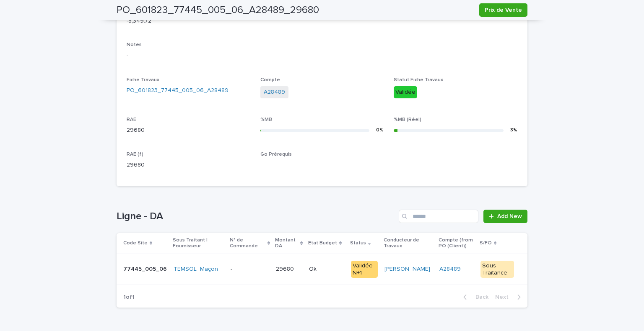 Image resolution: width=644 pixels, height=331 pixels. Describe the element at coordinates (439, 217) in the screenshot. I see `input: Search` at that location.